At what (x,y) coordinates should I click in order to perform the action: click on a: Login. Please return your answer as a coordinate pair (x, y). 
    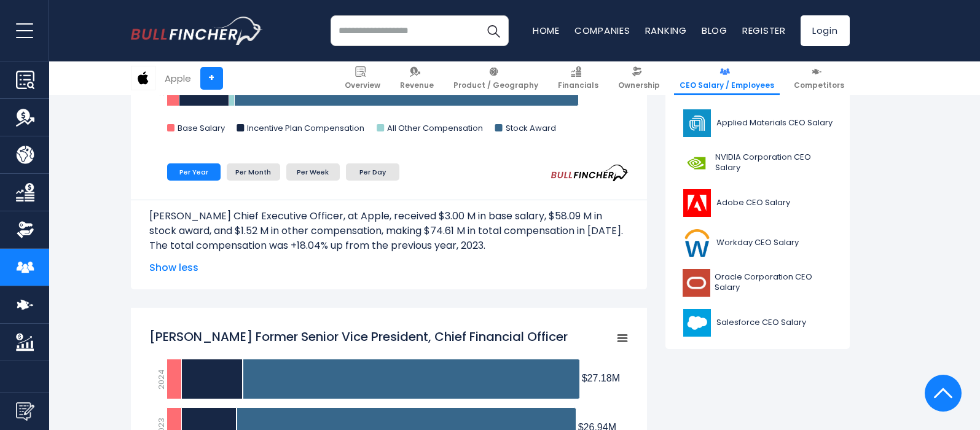
    Looking at the image, I should click on (825, 31).